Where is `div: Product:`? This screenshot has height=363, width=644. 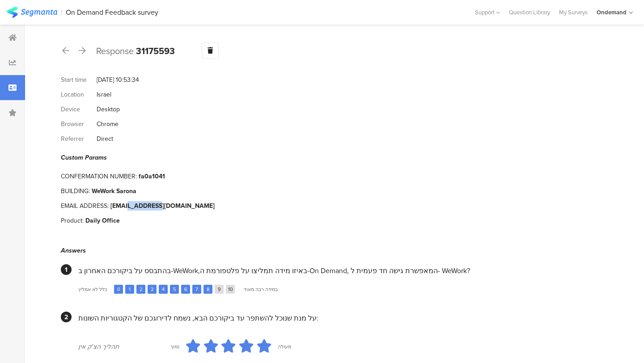 div: Product: is located at coordinates (73, 221).